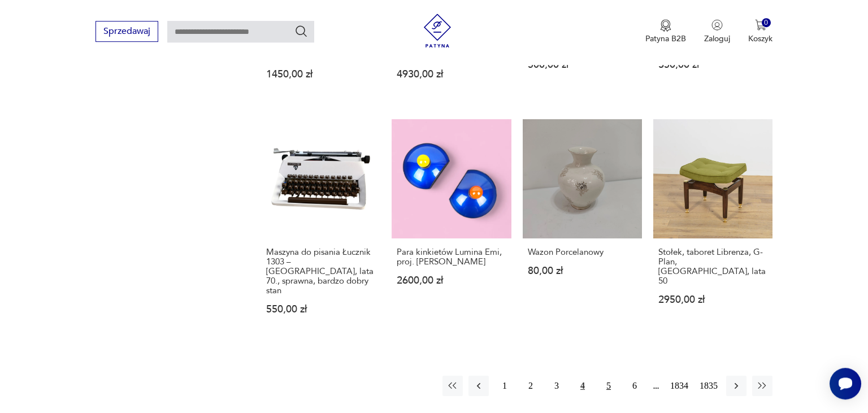  What do you see at coordinates (505, 386) in the screenshot?
I see `button: 1` at bounding box center [505, 386].